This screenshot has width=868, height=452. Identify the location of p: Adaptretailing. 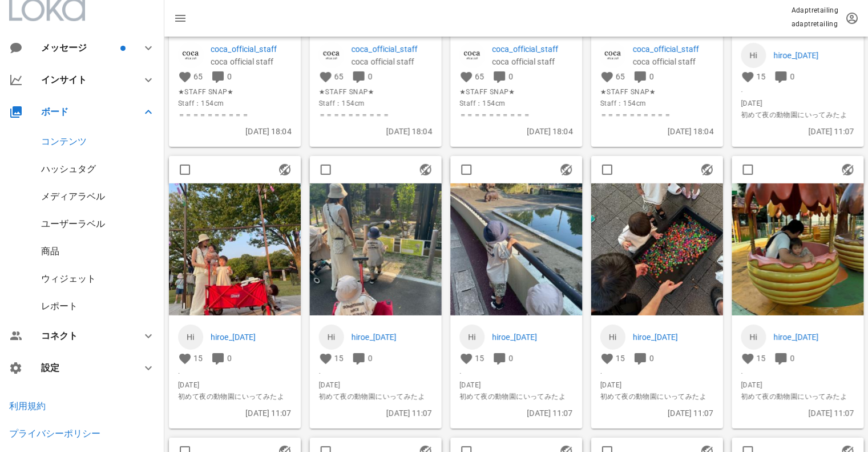
(815, 10).